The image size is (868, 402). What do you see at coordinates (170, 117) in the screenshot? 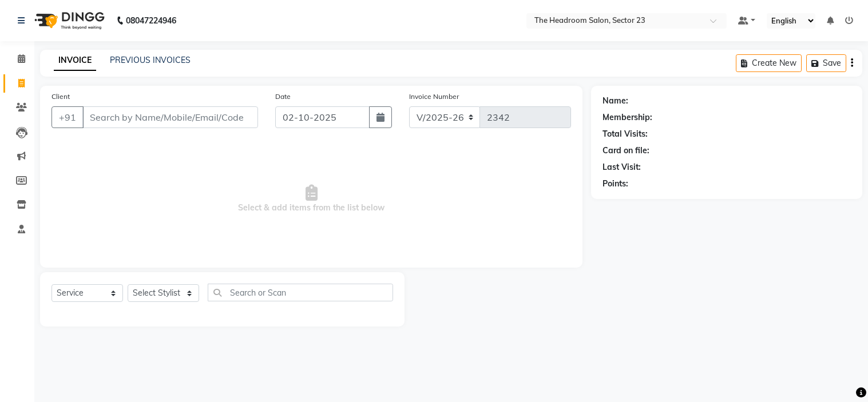
I see `input: Search by Name/Mobile/Email/Code` at bounding box center [170, 117].